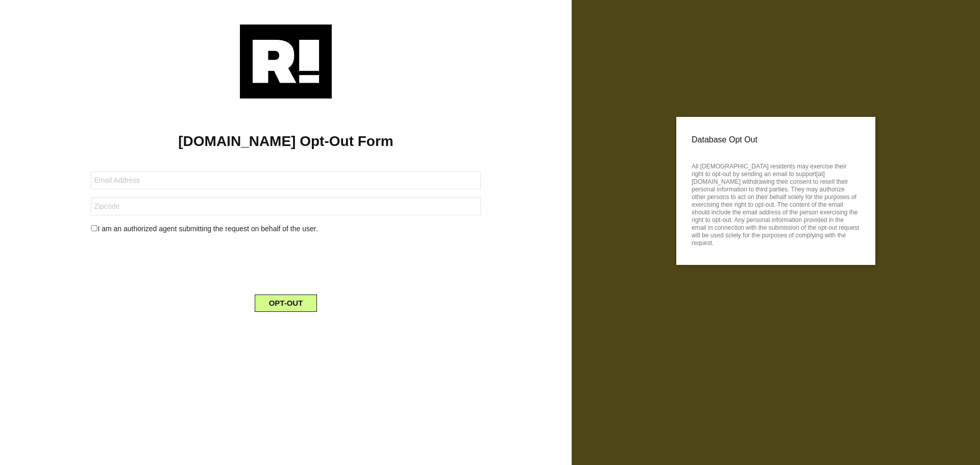 The height and width of the screenshot is (465, 980). I want to click on button: OPT-OUT, so click(285, 304).